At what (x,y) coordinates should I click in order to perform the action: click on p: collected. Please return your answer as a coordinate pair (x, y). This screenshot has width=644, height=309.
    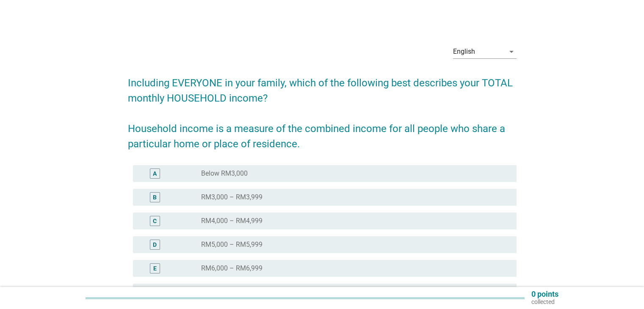
    Looking at the image, I should click on (545, 302).